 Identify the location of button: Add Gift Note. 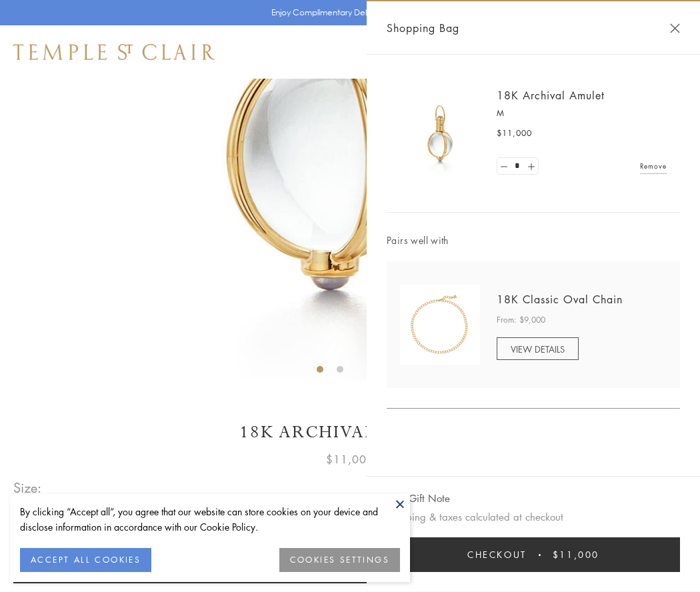
(418, 498).